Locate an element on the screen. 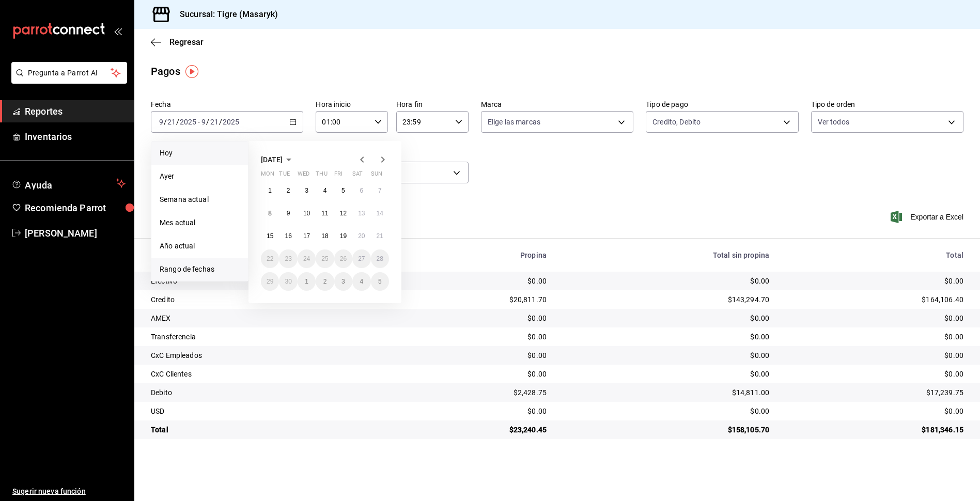 The image size is (980, 501). div: Total sin propina is located at coordinates (666, 255).